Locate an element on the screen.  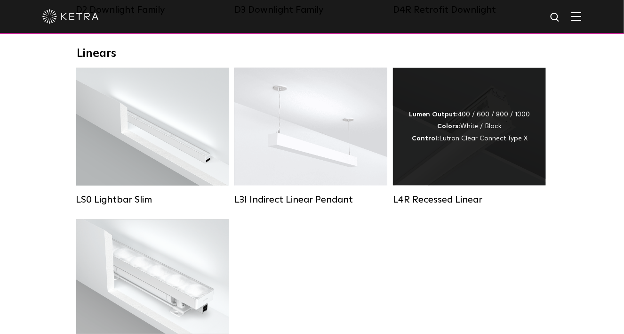
img: ketra-logo-2019-white is located at coordinates (71, 16).